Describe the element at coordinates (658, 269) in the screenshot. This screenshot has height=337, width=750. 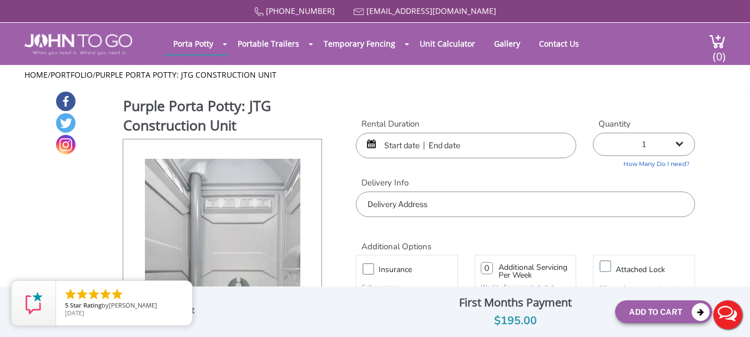
I see `h3: Attached lock` at that location.